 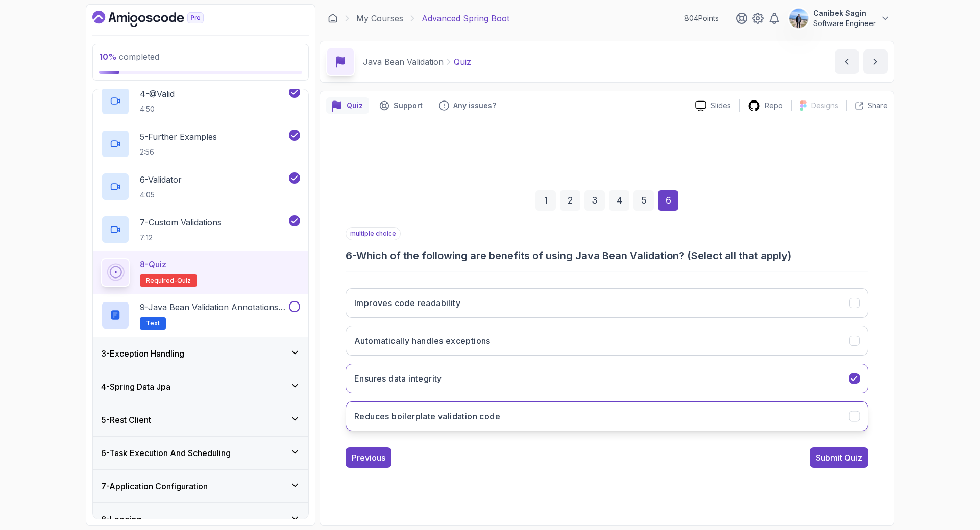 I want to click on span: 10 %, so click(x=108, y=57).